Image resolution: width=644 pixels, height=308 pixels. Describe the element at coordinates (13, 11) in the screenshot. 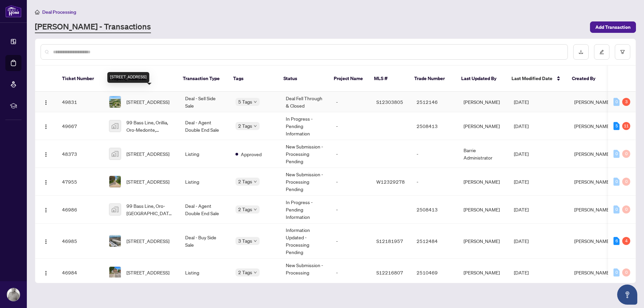

I see `img: logo` at that location.